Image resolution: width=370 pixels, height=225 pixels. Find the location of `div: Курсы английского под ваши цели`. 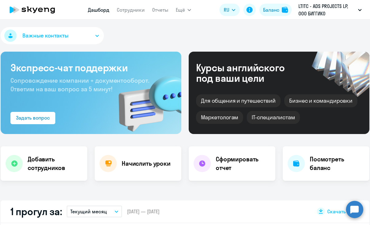

div: Курсы английского под ваши цели is located at coordinates (249, 73).